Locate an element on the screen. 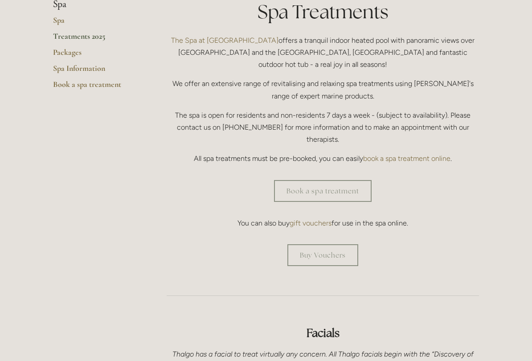  a: Spa is located at coordinates (95, 24).